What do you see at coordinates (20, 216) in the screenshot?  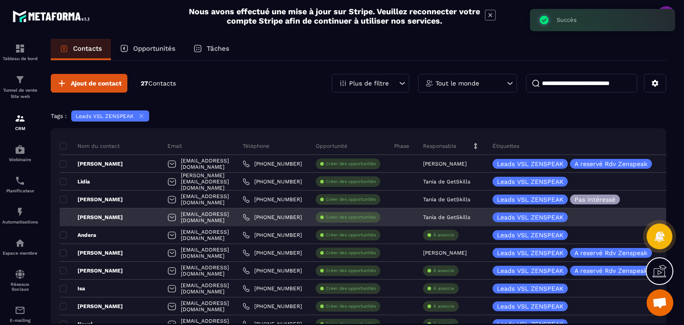 I see `a: automationsautomationsAutomatisations` at bounding box center [20, 216].